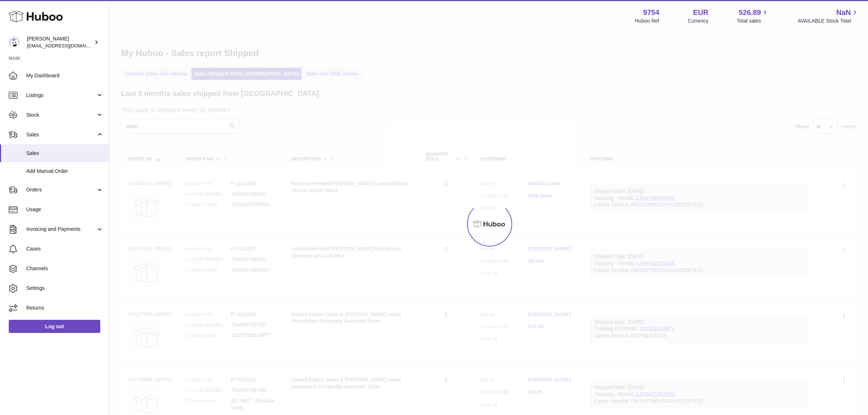 Image resolution: width=868 pixels, height=415 pixels. I want to click on span: Returns, so click(64, 308).